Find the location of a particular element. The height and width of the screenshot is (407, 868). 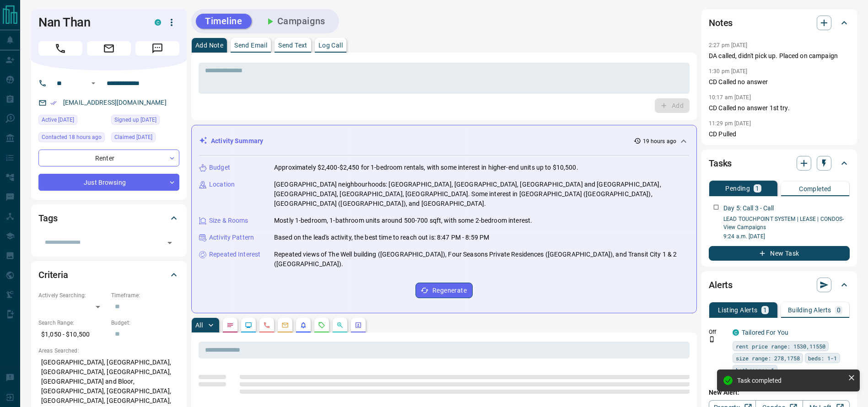

p: CD Pulled is located at coordinates (779, 134).